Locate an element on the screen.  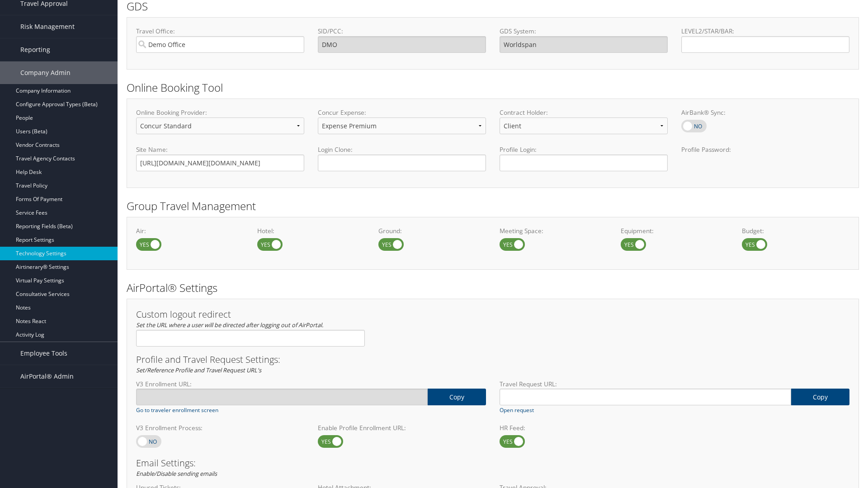
label: Contract Holder: is located at coordinates (583, 113).